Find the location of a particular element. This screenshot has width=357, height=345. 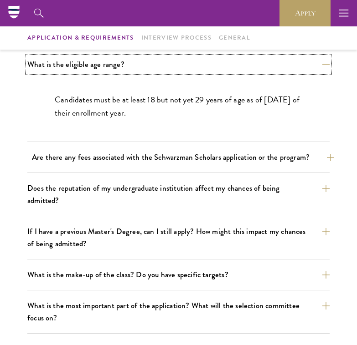

button: Are there any fees associated with the Schwarzman Scholars application or the program? is located at coordinates (183, 157).